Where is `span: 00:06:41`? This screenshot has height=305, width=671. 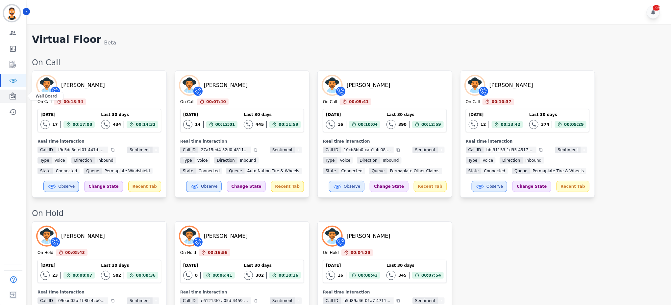
span: 00:06:41 is located at coordinates (222, 275).